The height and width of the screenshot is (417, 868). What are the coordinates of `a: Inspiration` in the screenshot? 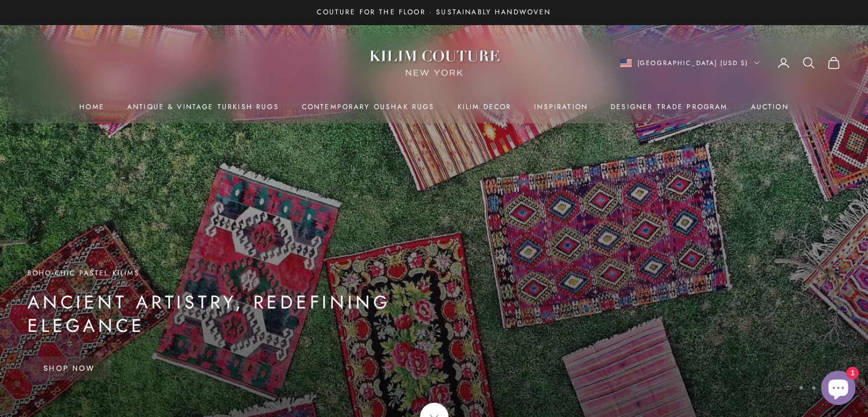 It's located at (561, 107).